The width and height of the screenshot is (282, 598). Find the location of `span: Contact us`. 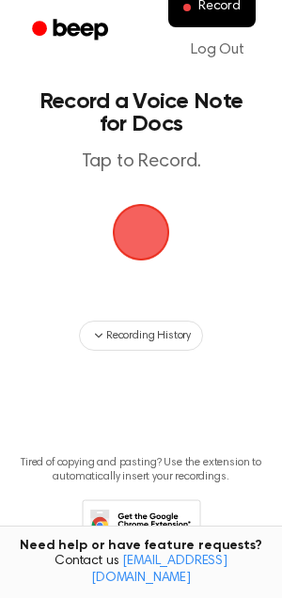

span: Contact us is located at coordinates (141, 569).